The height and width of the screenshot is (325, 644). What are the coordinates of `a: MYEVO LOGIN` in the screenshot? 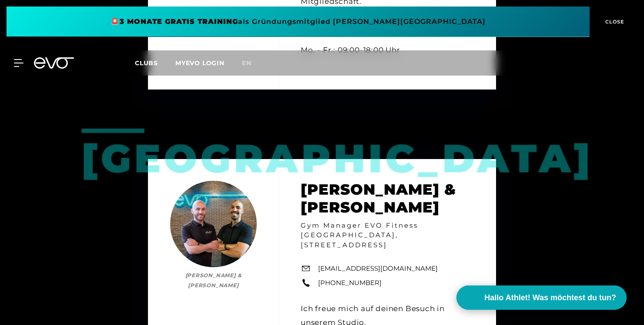 It's located at (200, 63).